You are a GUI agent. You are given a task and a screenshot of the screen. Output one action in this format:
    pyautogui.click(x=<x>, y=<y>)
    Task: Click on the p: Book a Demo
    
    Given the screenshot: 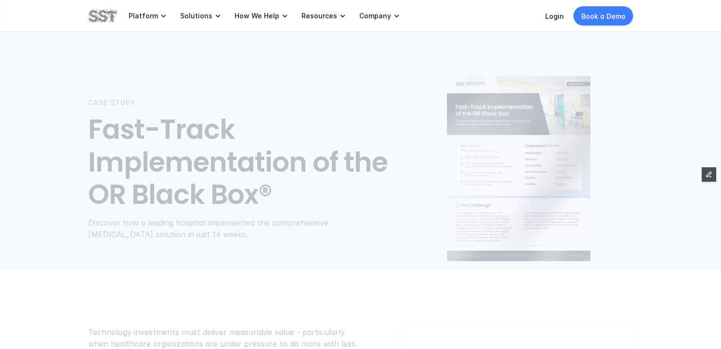 What is the action you would take?
    pyautogui.click(x=604, y=16)
    